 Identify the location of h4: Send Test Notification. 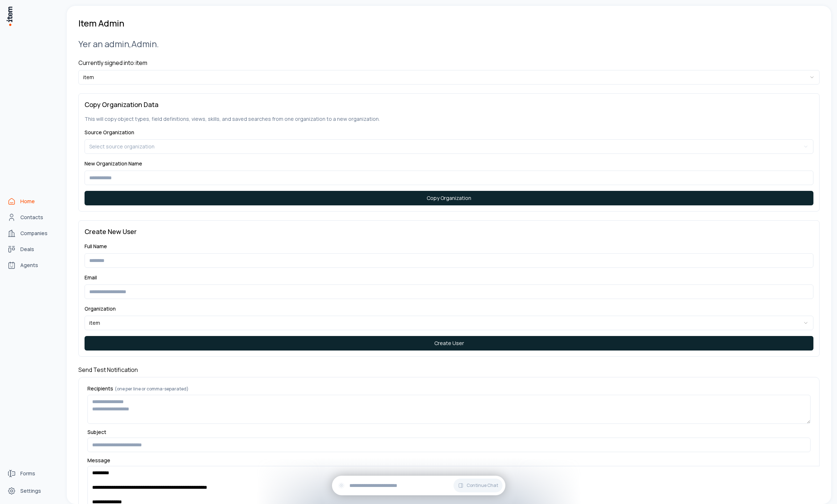
(449, 369).